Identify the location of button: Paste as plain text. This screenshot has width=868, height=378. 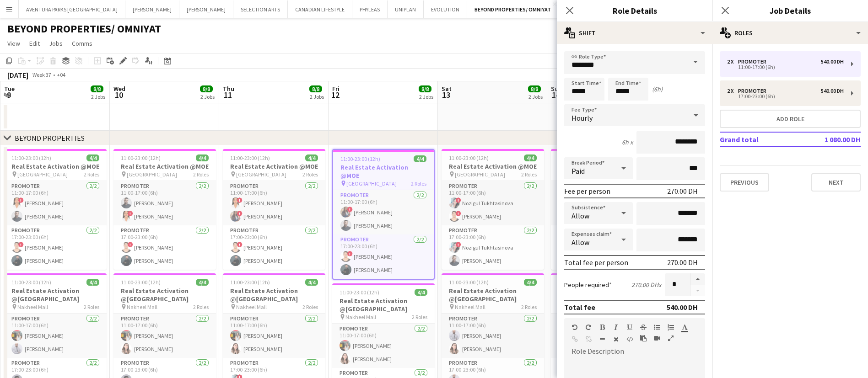
(644, 339).